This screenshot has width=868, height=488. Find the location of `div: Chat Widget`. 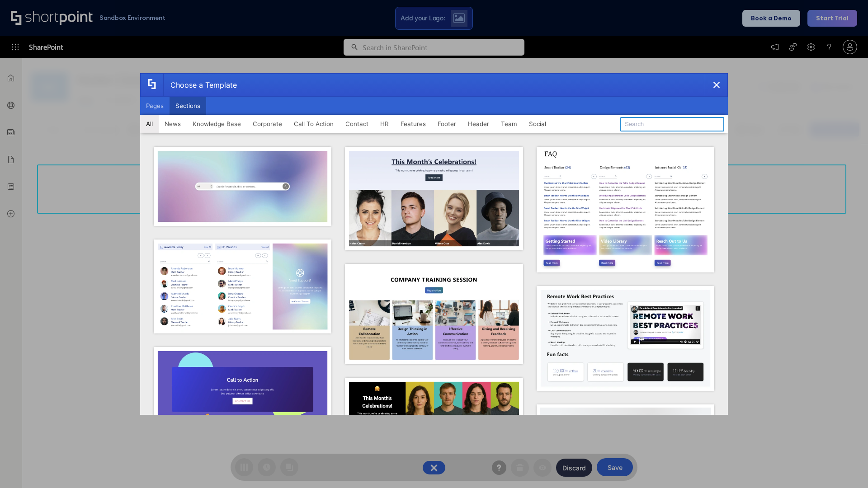

div: Chat Widget is located at coordinates (845, 467).